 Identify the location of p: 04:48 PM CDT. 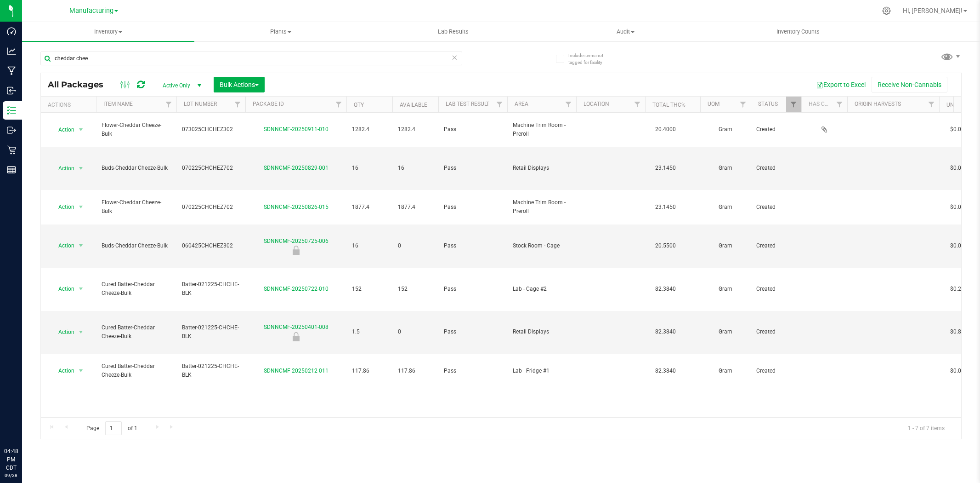
(11, 459).